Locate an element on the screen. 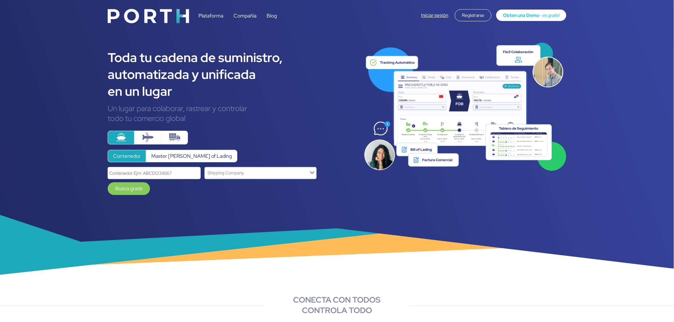  div: Search for option is located at coordinates (261, 173).